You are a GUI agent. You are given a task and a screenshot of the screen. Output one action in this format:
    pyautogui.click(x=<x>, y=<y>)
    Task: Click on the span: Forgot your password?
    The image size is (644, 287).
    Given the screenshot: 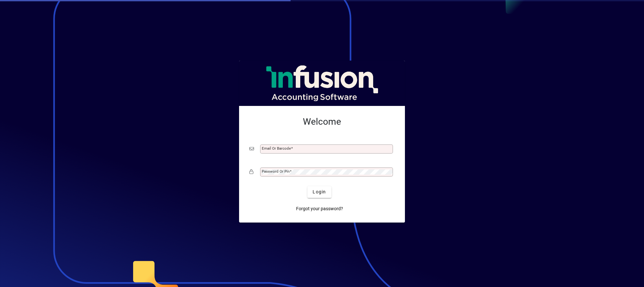 What is the action you would take?
    pyautogui.click(x=319, y=209)
    